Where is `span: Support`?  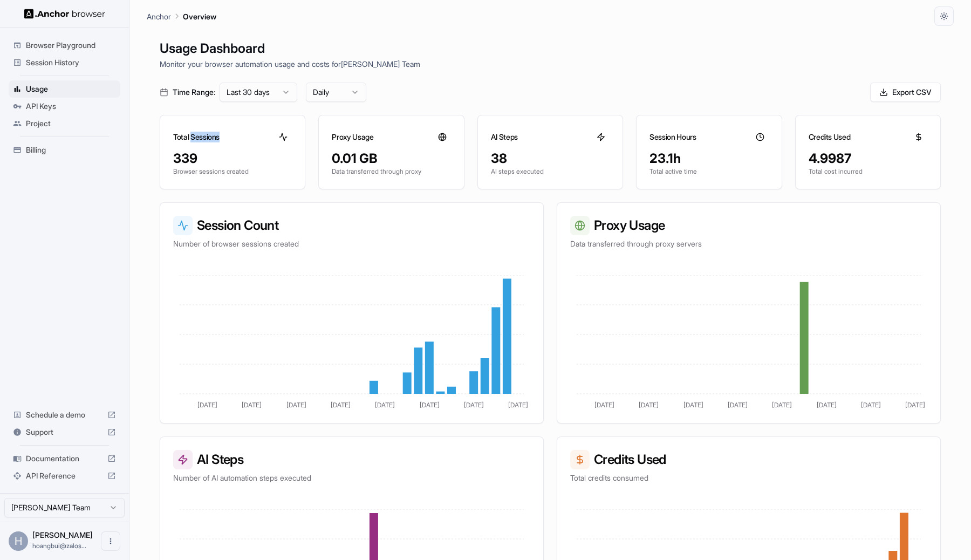 span: Support is located at coordinates (64, 432).